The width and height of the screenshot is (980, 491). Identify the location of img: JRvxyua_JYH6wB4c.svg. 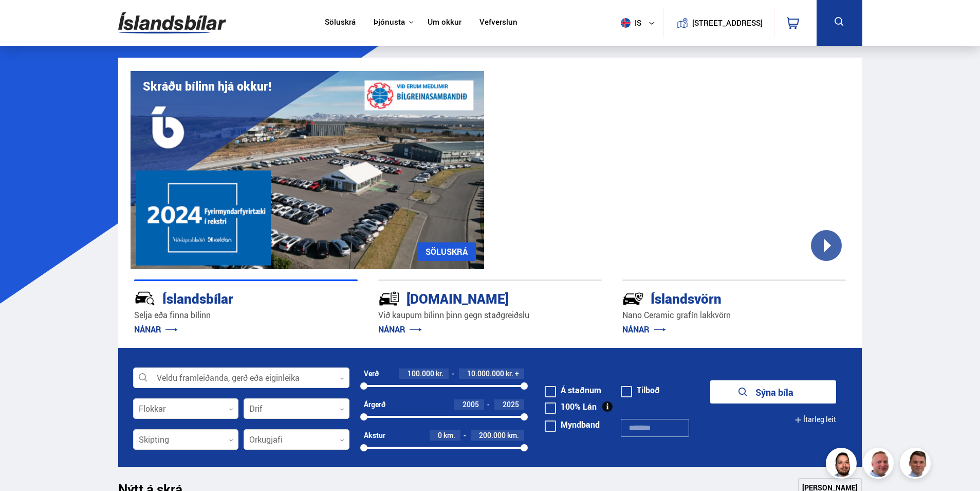
(145, 298).